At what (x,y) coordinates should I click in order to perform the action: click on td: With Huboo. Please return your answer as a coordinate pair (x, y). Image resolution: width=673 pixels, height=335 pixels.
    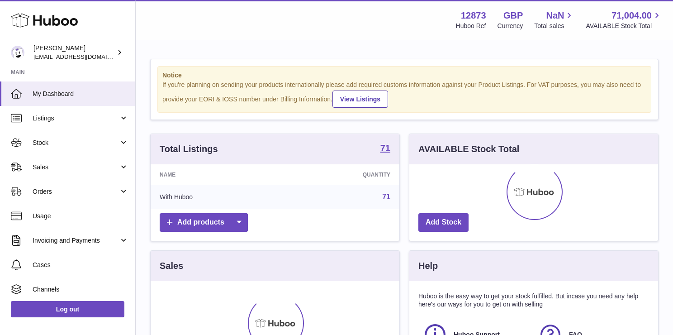
    Looking at the image, I should click on (216, 197).